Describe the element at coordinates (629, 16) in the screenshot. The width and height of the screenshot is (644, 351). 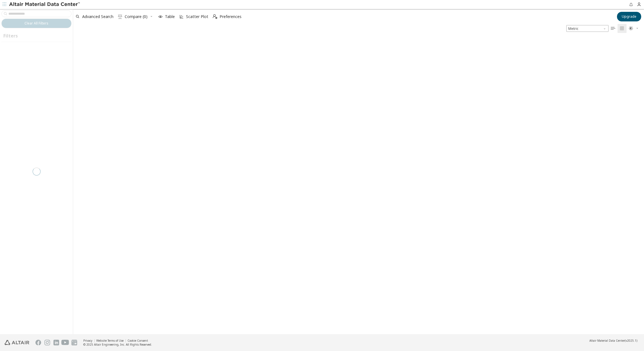
I see `span: Upgrade` at that location.